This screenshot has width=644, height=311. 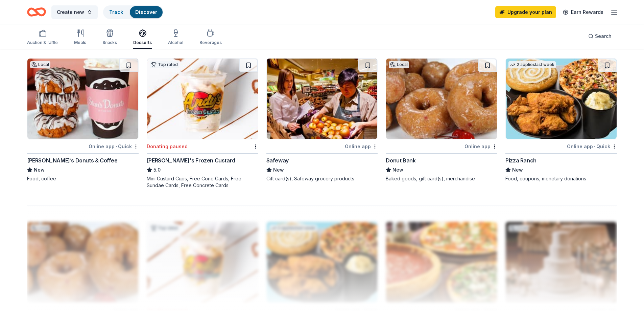 What do you see at coordinates (167, 146) in the screenshot?
I see `div: Donating paused` at bounding box center [167, 146].